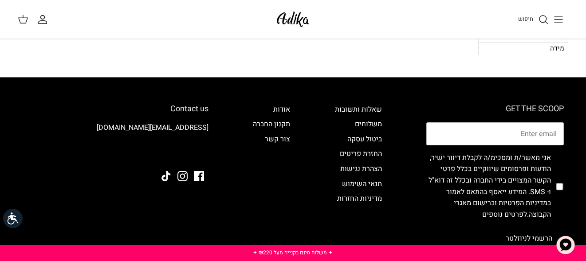  Describe the element at coordinates (526, 19) in the screenshot. I see `span: חיפוש` at that location.